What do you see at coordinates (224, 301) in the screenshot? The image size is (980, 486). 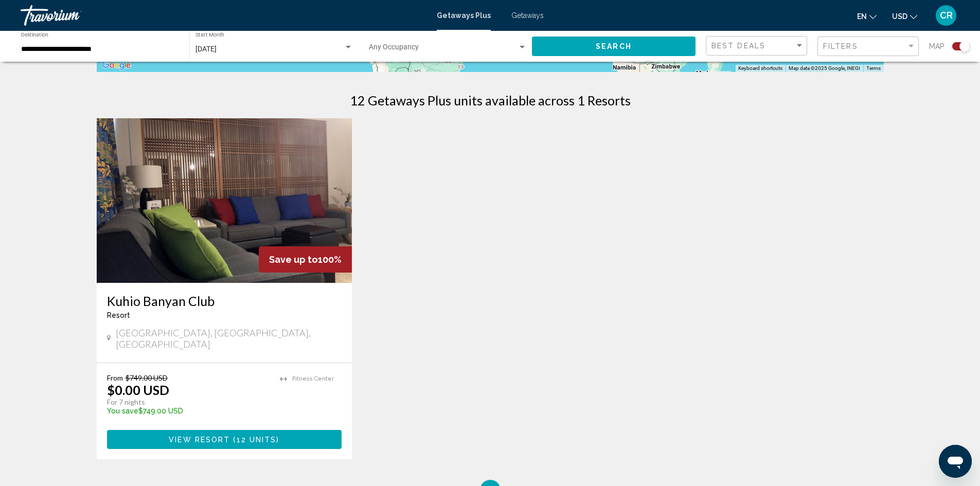 I see `h3: Kuhio Banyan Club` at bounding box center [224, 301].